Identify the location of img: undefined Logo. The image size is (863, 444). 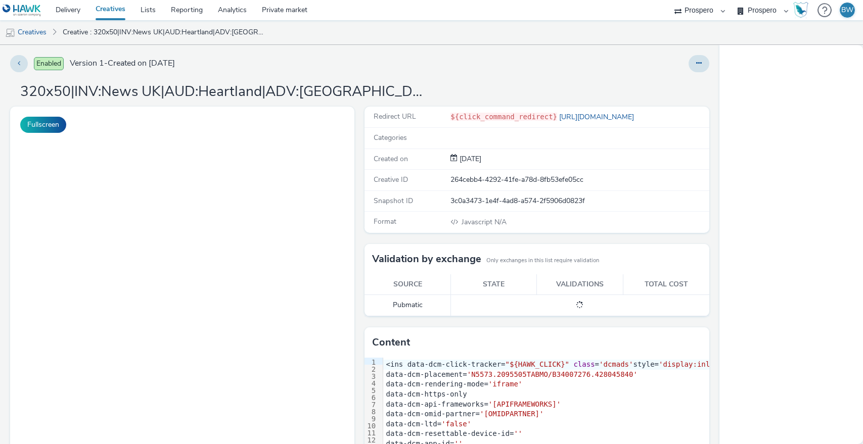
(22, 10).